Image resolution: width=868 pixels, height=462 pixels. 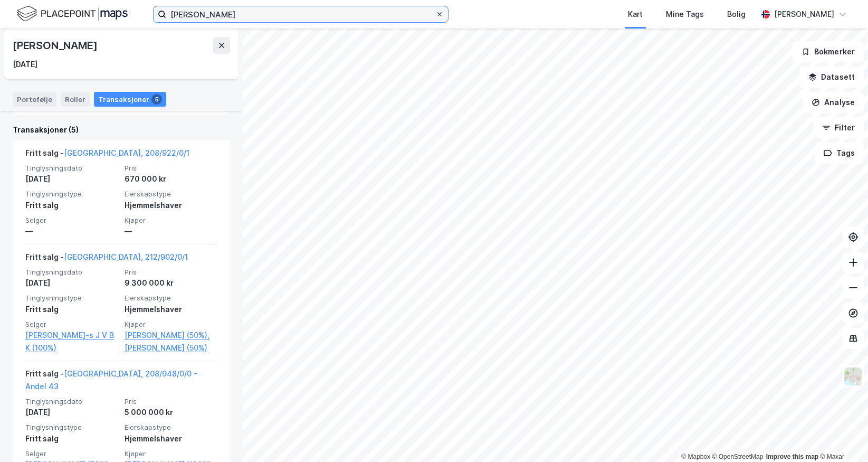 What do you see at coordinates (171, 283) in the screenshot?
I see `div: 9 300 000 kr` at bounding box center [171, 283].